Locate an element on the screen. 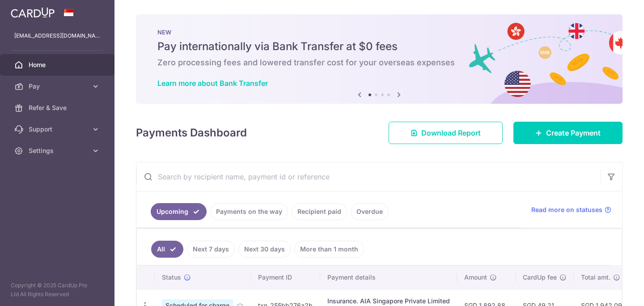 The height and width of the screenshot is (306, 644). a: Download Report is located at coordinates (445, 133).